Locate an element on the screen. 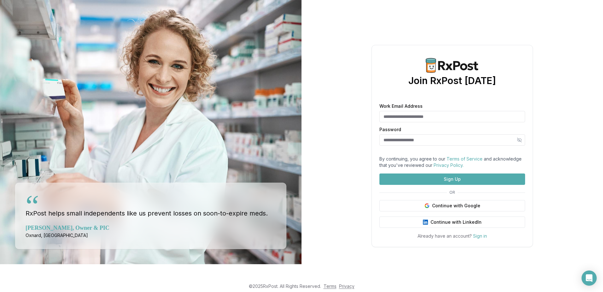 This screenshot has height=292, width=603. div: Open Intercom Messenger is located at coordinates (589, 278).